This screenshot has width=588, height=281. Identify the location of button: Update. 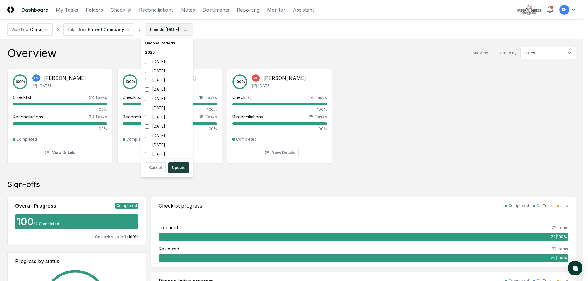
(179, 168).